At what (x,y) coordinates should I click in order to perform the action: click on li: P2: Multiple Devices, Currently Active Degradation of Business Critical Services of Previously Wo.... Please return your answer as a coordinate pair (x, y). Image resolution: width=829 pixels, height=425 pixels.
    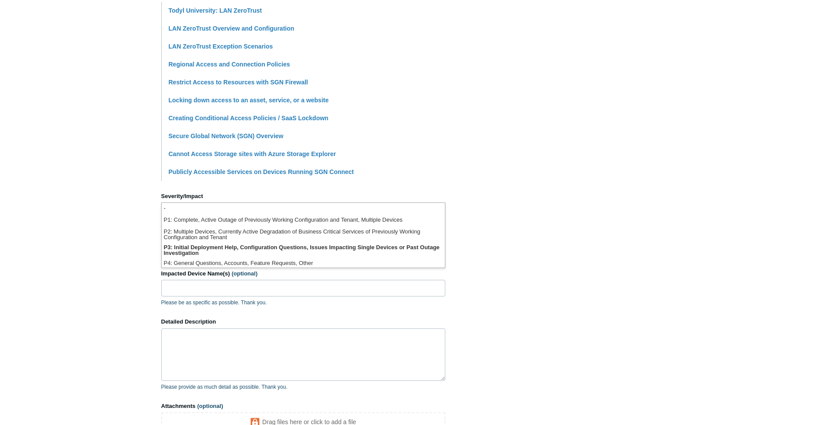
    Looking at the image, I should click on (303, 234).